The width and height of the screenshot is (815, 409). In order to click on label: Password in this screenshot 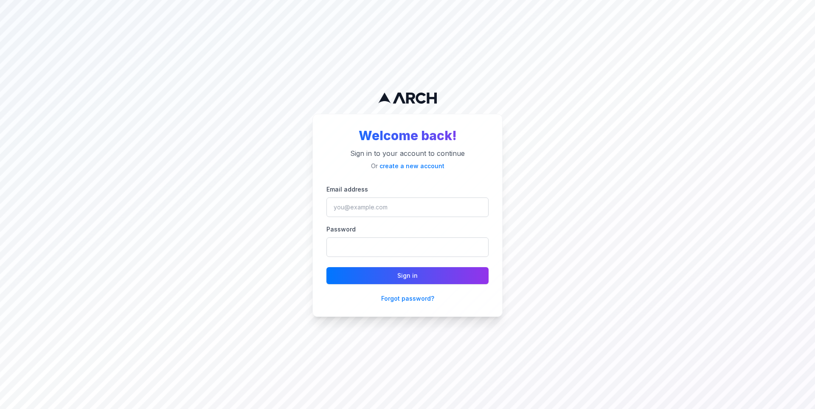, I will do `click(341, 229)`.